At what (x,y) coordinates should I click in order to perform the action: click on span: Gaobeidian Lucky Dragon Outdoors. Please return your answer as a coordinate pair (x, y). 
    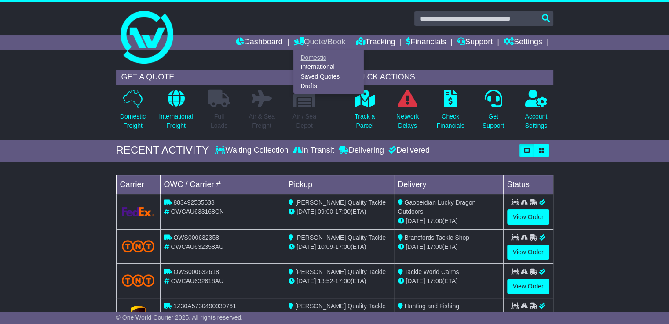
    Looking at the image, I should click on (436, 207).